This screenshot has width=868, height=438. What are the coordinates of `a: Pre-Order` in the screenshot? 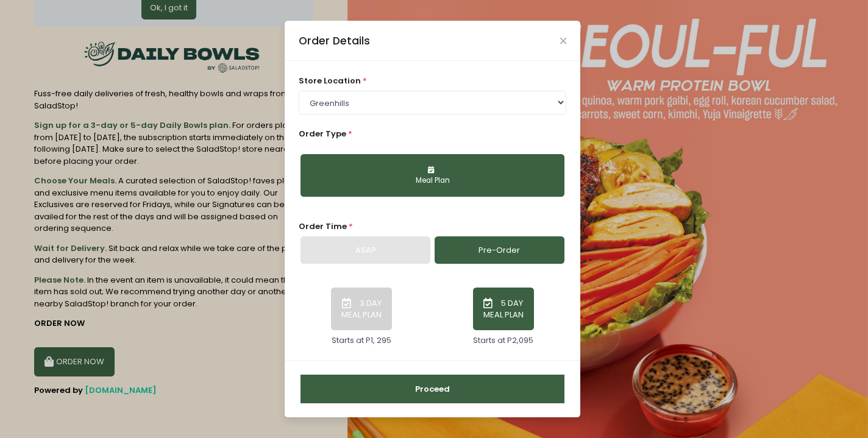 It's located at (499, 250).